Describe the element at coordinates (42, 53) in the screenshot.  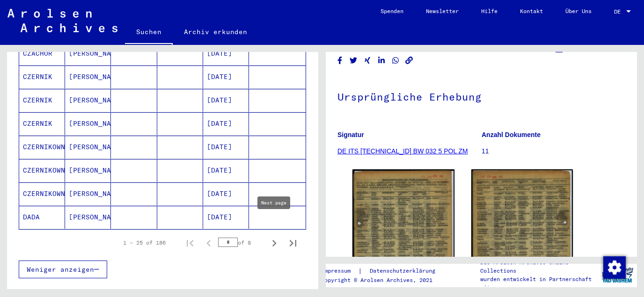
I see `mat-cell: CZACHOR` at that location.